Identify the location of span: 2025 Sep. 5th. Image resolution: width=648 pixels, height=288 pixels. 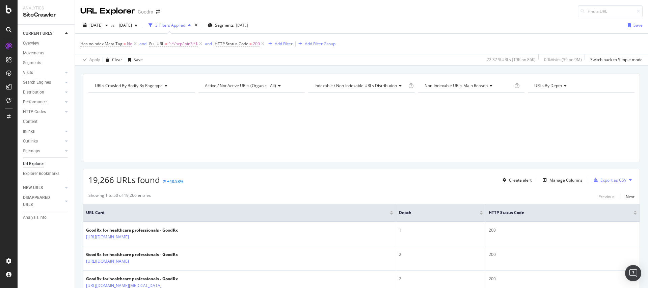
(96, 25).